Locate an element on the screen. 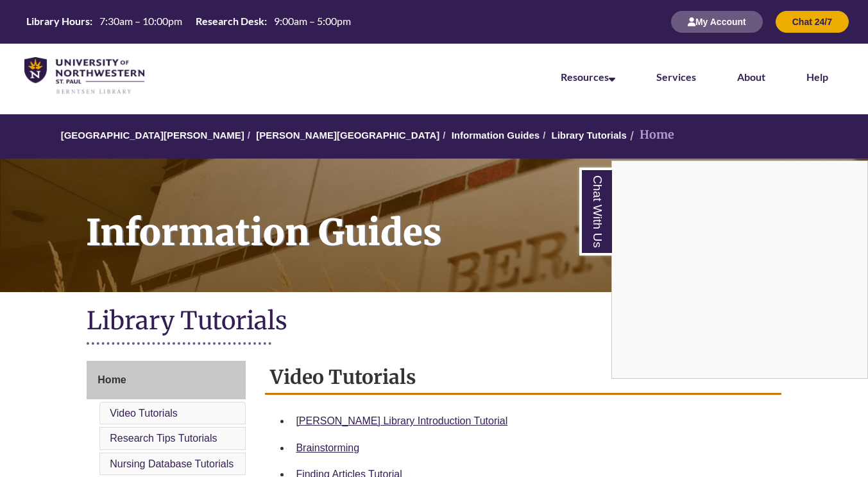 This screenshot has width=868, height=477. a: Chat With Us is located at coordinates (595, 211).